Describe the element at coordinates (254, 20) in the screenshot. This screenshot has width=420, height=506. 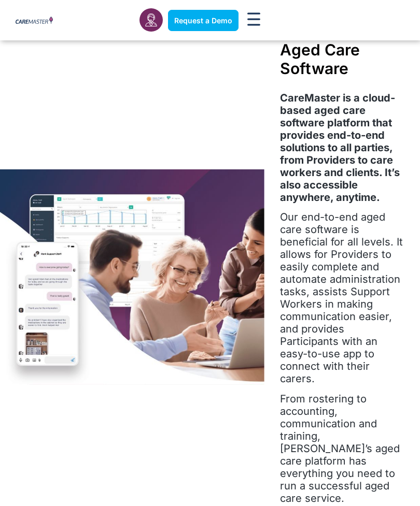
I see `div: Menu Toggle` at that location.